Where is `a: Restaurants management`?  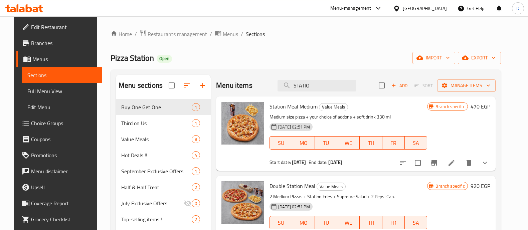
a: Restaurants management is located at coordinates (173, 34).